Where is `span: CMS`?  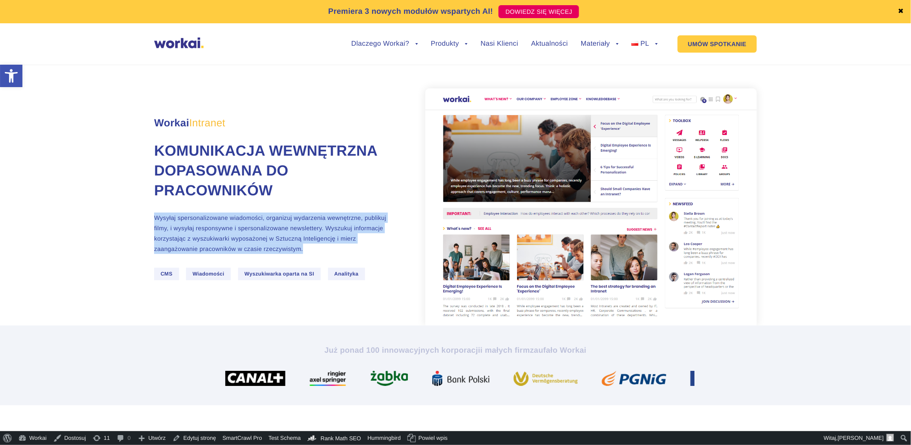
span: CMS is located at coordinates (167, 274).